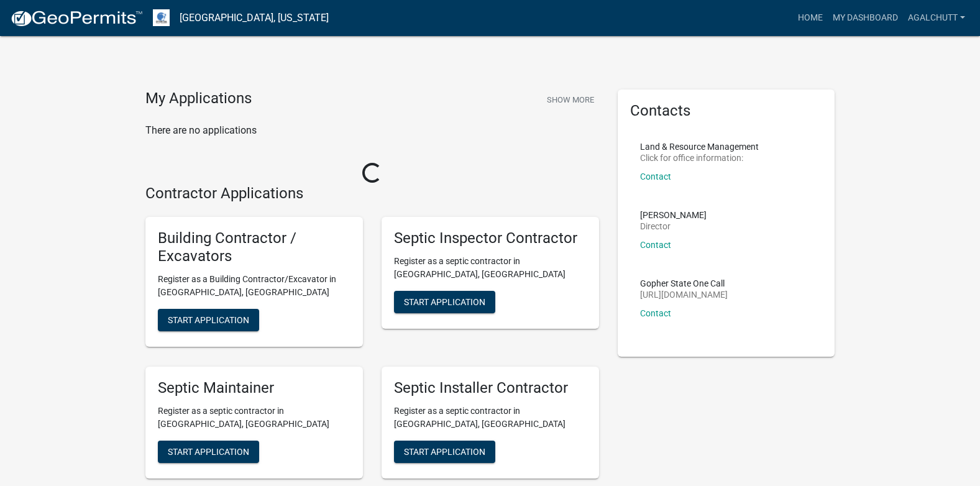 This screenshot has height=486, width=980. I want to click on h4: My Applications, so click(198, 99).